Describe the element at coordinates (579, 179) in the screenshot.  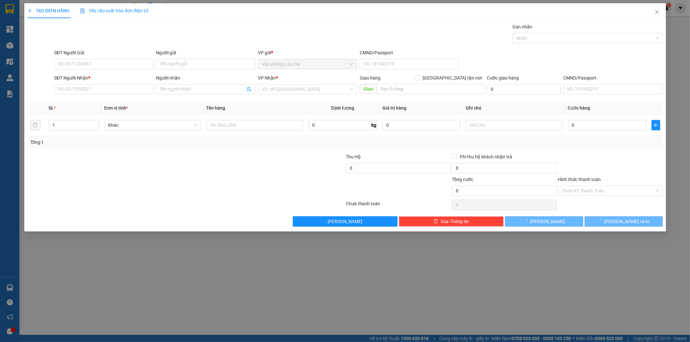
I see `label: Hình thức thanh toán` at that location.